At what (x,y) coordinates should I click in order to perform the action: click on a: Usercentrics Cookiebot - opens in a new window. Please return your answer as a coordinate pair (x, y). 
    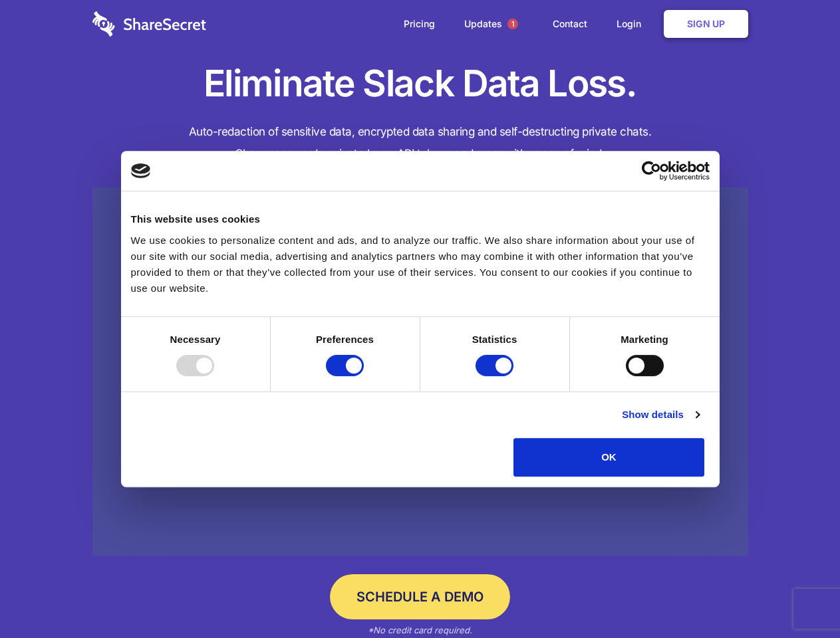
    Looking at the image, I should click on (652, 171).